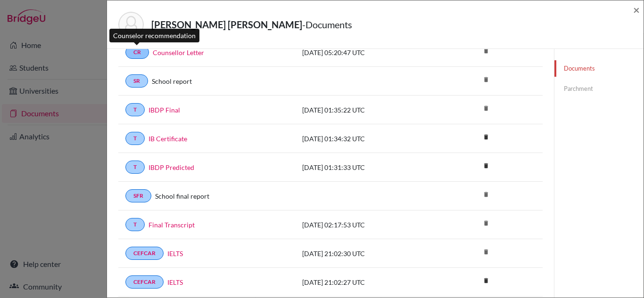 This screenshot has width=644, height=298. What do you see at coordinates (137, 52) in the screenshot?
I see `a: CR` at bounding box center [137, 52].